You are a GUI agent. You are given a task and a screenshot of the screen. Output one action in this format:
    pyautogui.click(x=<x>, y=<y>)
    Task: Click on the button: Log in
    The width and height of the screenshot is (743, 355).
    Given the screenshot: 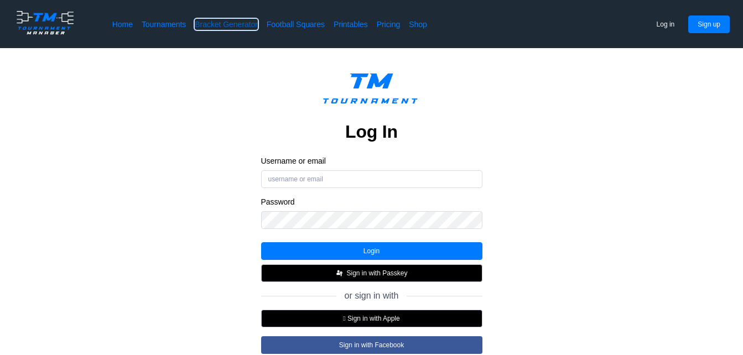 What is the action you would take?
    pyautogui.click(x=666, y=24)
    